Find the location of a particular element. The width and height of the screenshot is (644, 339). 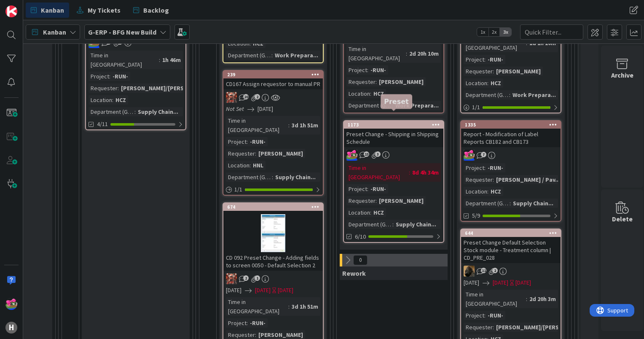

div: 8d 4h 34m is located at coordinates (425, 172).